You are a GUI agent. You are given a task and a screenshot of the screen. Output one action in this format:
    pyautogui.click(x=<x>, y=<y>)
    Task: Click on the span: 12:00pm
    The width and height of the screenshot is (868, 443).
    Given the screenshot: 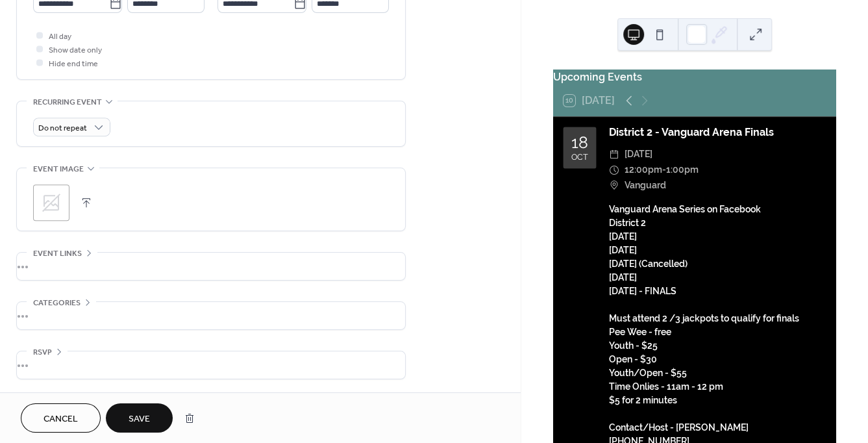 What is the action you would take?
    pyautogui.click(x=644, y=170)
    